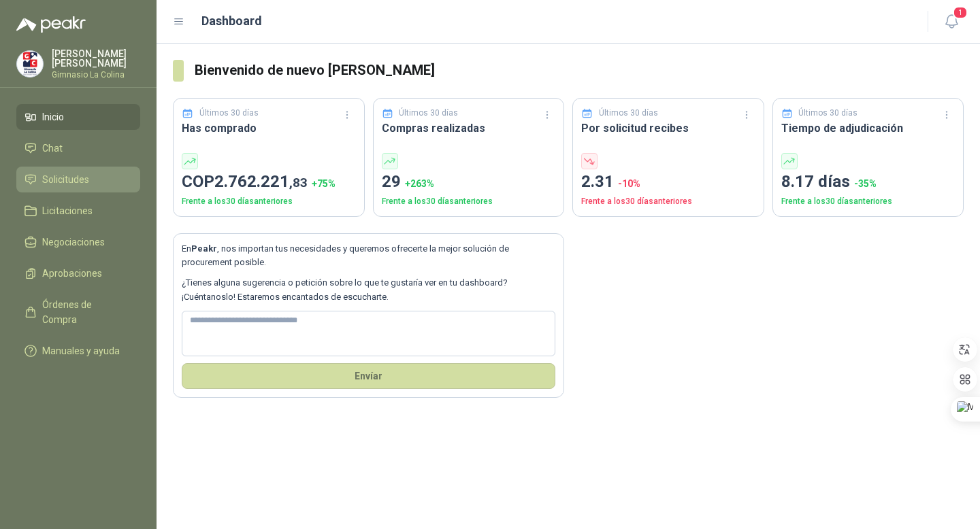 This screenshot has width=980, height=529. What do you see at coordinates (52, 148) in the screenshot?
I see `span: Chat` at bounding box center [52, 148].